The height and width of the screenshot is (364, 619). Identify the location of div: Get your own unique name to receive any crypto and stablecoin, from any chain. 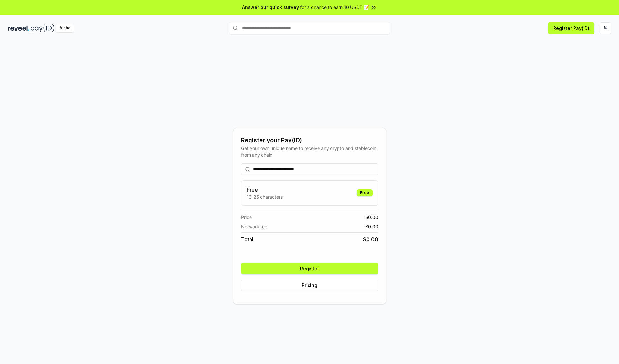
(310, 152).